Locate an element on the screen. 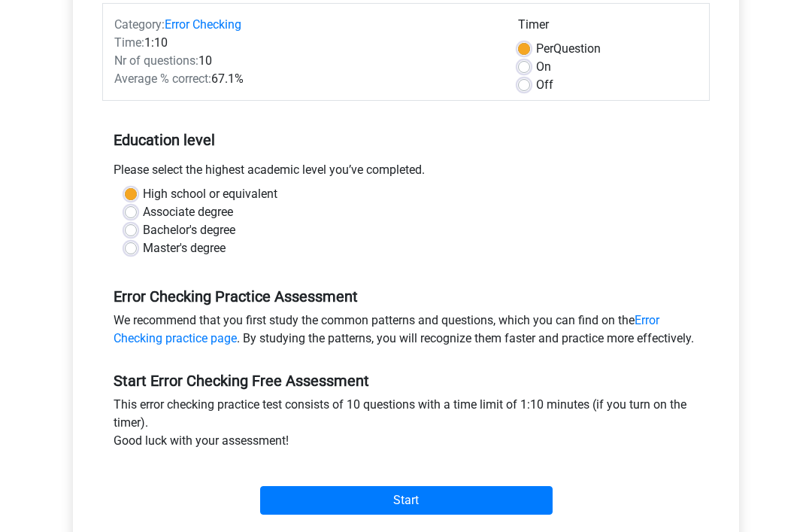  h5: Error Checking Practice Assessment is located at coordinates (406, 297).